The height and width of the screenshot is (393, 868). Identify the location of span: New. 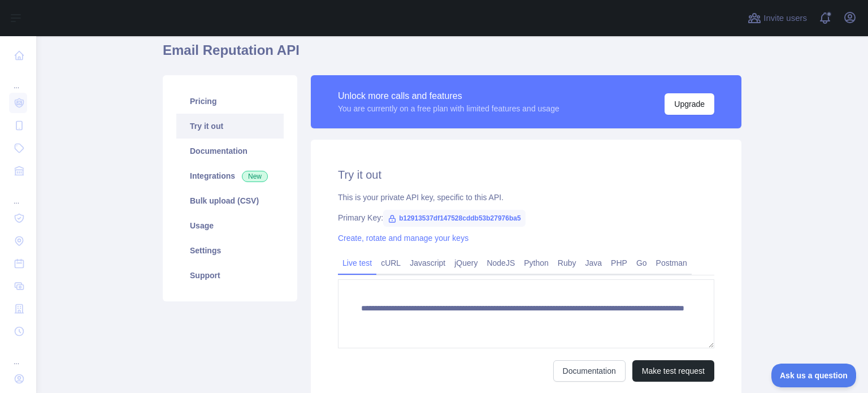
(255, 176).